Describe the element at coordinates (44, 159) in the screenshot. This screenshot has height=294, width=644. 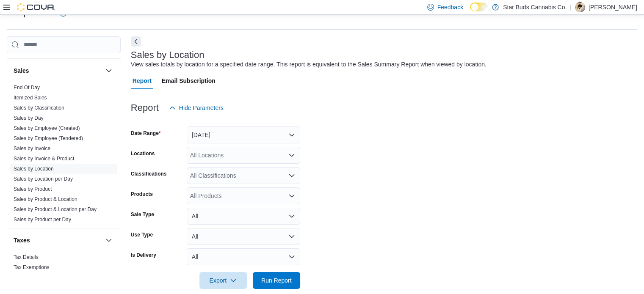
I see `a: Sales by Invoice & Product` at that location.